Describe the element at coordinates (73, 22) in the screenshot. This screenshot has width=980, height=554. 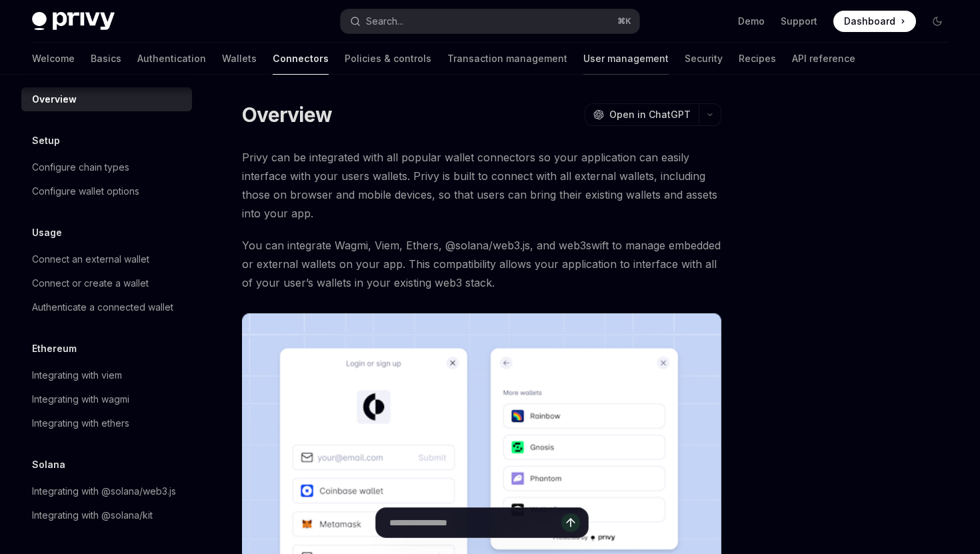
I see `img: dark logo` at that location.